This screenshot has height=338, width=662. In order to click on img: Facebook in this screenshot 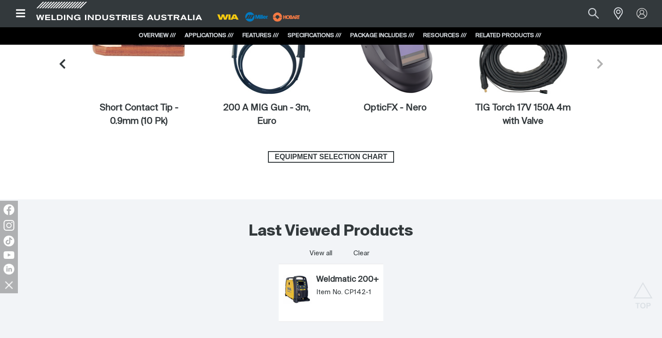, I will do `click(9, 210)`.